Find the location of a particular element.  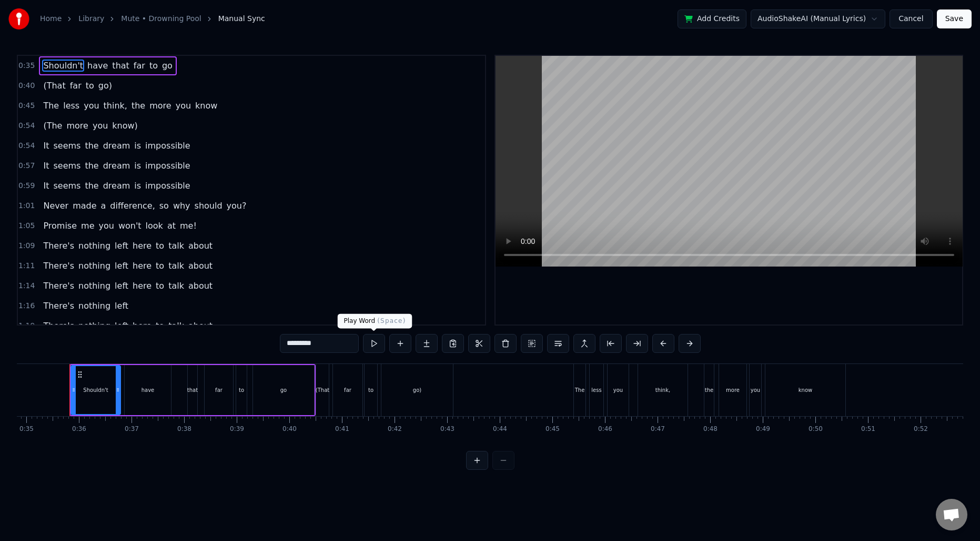

div: more is located at coordinates (733, 390).